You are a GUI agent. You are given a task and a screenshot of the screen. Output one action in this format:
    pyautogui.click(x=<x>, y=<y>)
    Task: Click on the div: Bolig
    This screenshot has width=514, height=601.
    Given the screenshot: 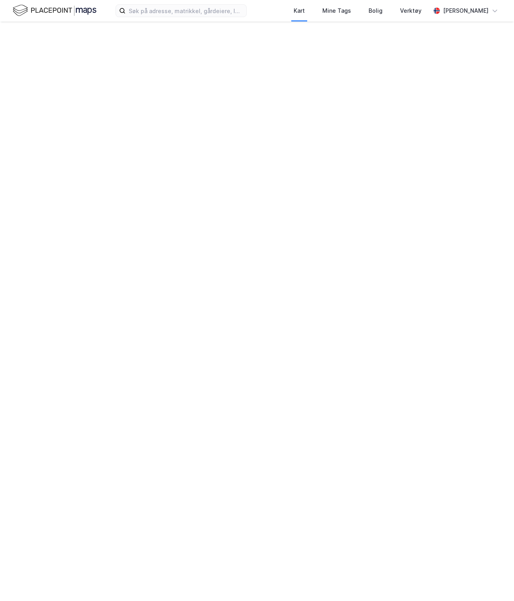 What is the action you would take?
    pyautogui.click(x=375, y=11)
    